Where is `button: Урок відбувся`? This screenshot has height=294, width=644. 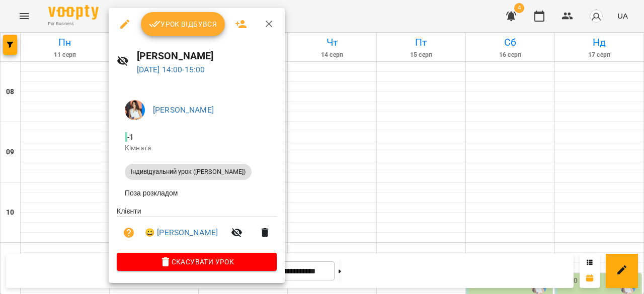
button: Урок відбувся is located at coordinates (183, 24).